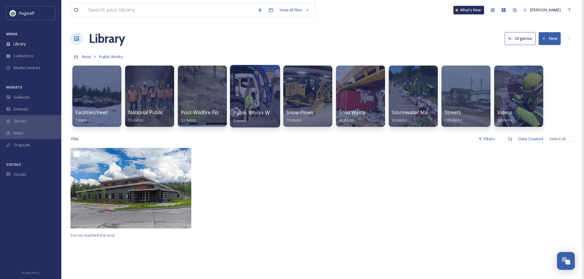  What do you see at coordinates (20, 44) in the screenshot?
I see `span: Library` at bounding box center [20, 44].